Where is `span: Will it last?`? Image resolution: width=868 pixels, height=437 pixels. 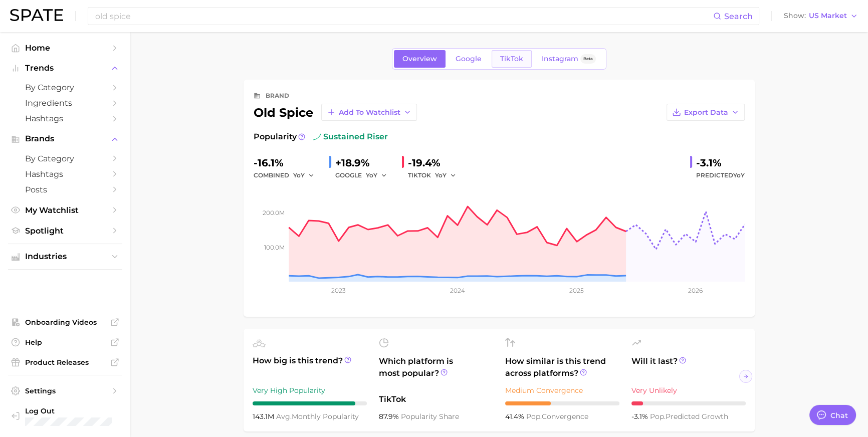
span: Will it last? is located at coordinates (688, 367).